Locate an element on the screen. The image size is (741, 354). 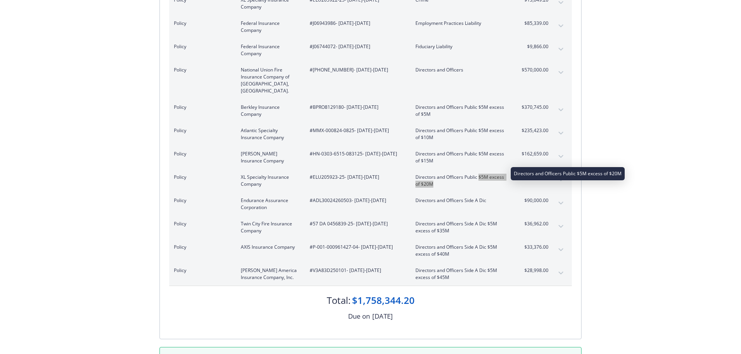
span: $85,339.00 is located at coordinates (534, 23).